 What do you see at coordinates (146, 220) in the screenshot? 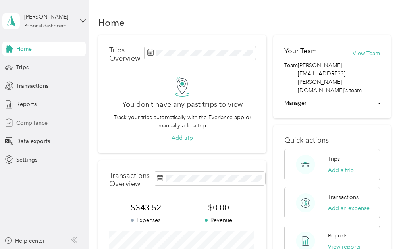
I see `p: Expenses` at bounding box center [146, 220].